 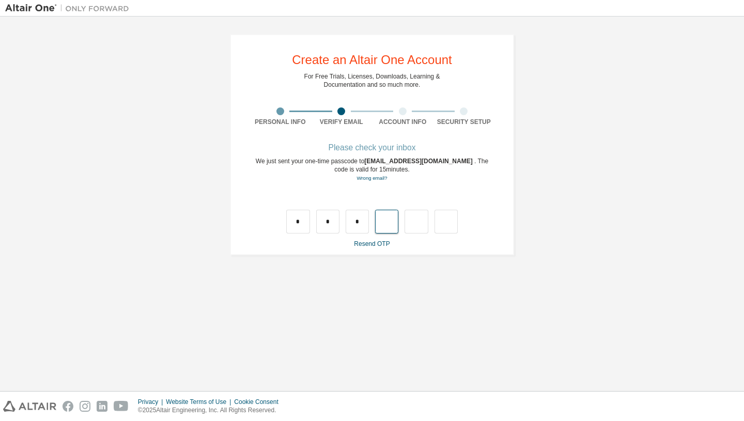 I want to click on div: Personal Info, so click(x=280, y=122).